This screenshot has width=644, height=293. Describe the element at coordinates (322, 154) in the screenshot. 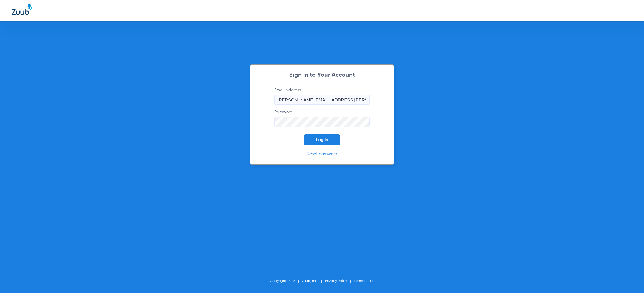

I see `a: Reset password` at that location.